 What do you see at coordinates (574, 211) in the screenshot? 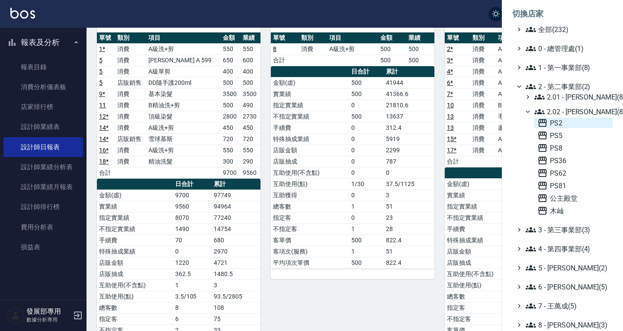
I see `span: 木屾` at bounding box center [574, 211].